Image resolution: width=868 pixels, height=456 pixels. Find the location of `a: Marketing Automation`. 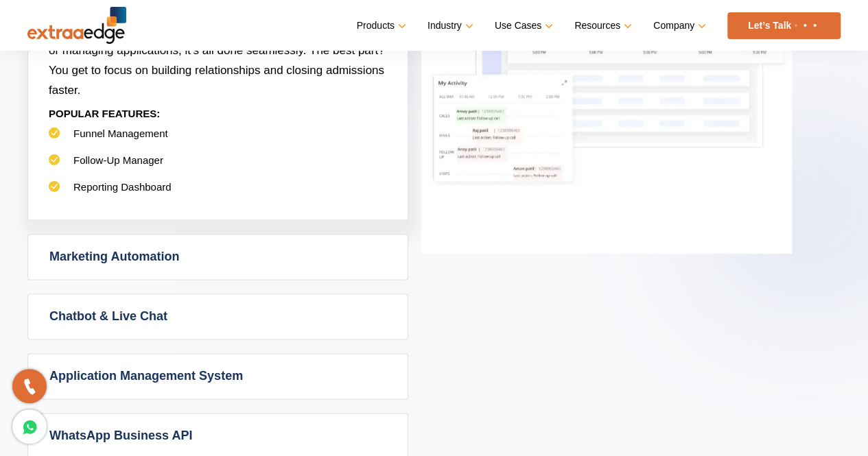

a: Marketing Automation is located at coordinates (217, 256).